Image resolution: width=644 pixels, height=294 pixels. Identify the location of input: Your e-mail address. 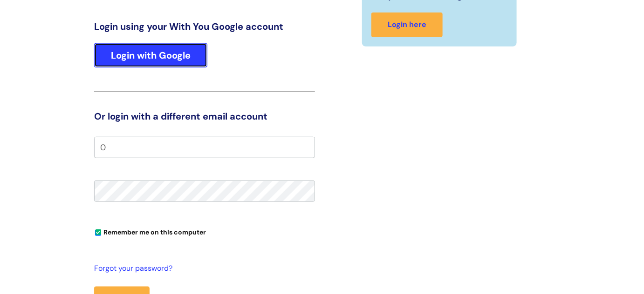
(205, 148).